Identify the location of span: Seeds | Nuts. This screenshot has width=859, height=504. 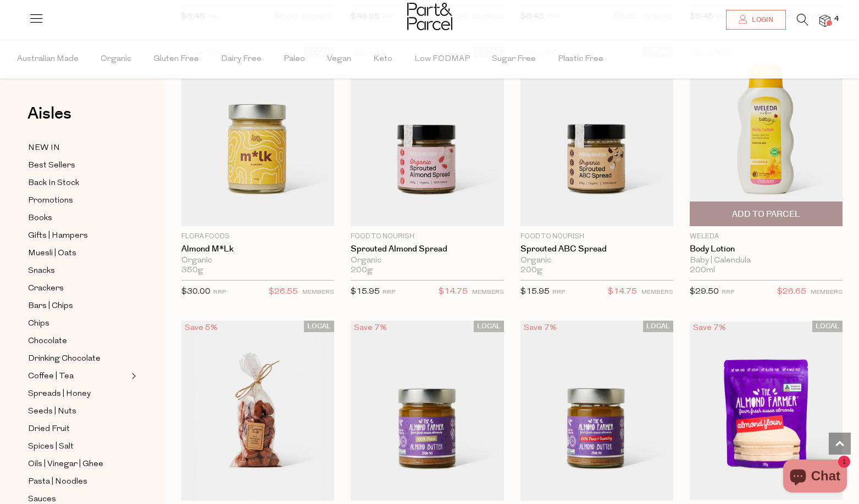
(52, 412).